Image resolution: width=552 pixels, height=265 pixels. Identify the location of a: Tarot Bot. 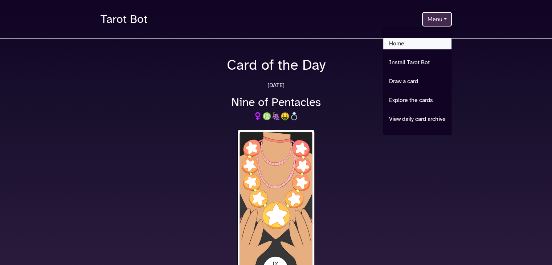
(124, 19).